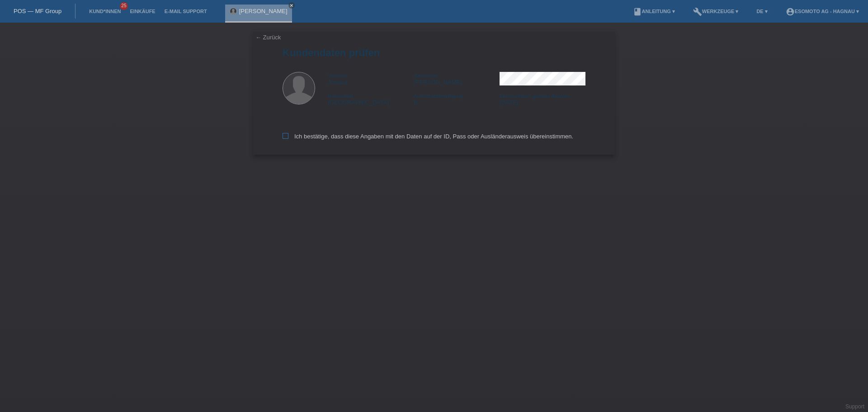 The image size is (868, 412). What do you see at coordinates (124, 5) in the screenshot?
I see `span: 25` at bounding box center [124, 5].